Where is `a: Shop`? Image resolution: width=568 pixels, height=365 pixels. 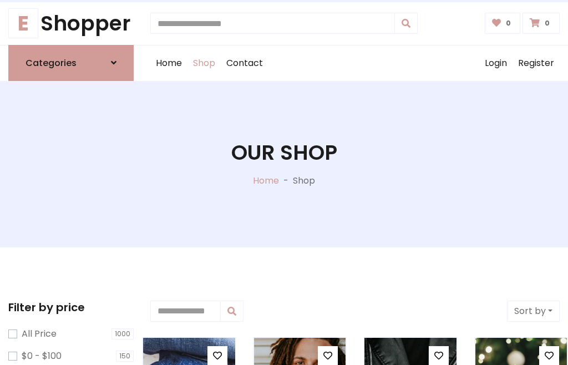
a: Shop is located at coordinates (204, 63).